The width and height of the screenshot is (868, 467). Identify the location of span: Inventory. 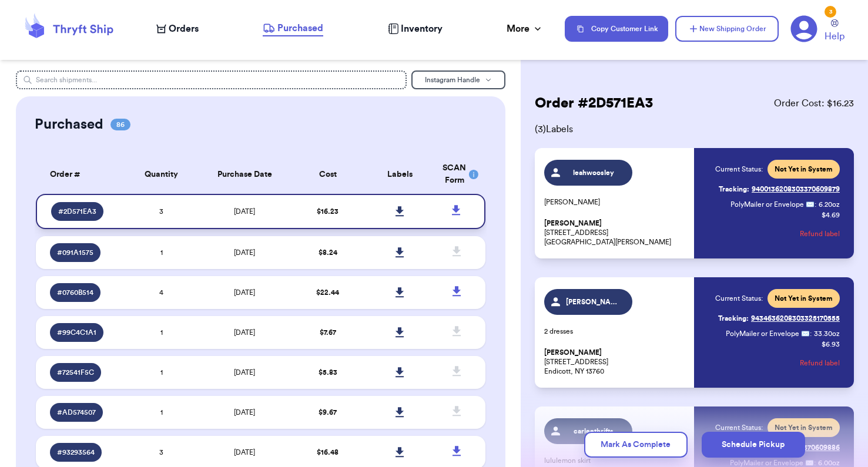
(422, 28).